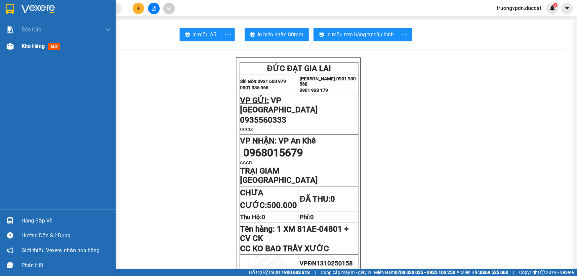  I want to click on strong: 0369 525 060, so click(494, 273).